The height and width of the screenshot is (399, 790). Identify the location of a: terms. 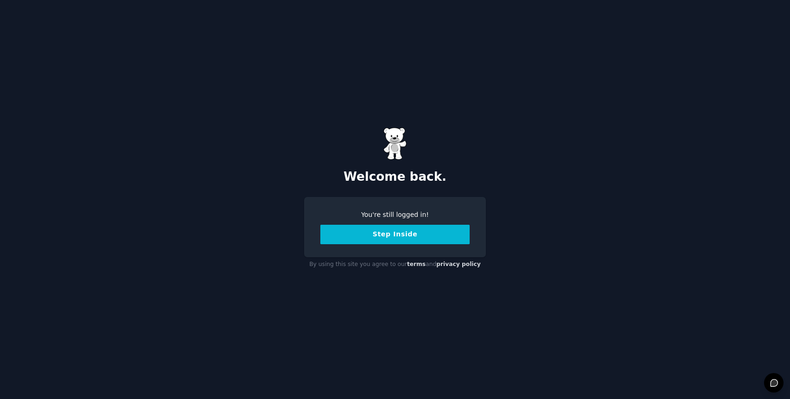
(416, 264).